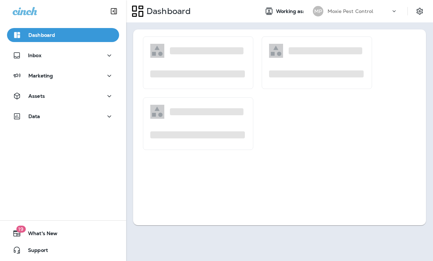 This screenshot has width=433, height=261. I want to click on button: Dashboard, so click(63, 35).